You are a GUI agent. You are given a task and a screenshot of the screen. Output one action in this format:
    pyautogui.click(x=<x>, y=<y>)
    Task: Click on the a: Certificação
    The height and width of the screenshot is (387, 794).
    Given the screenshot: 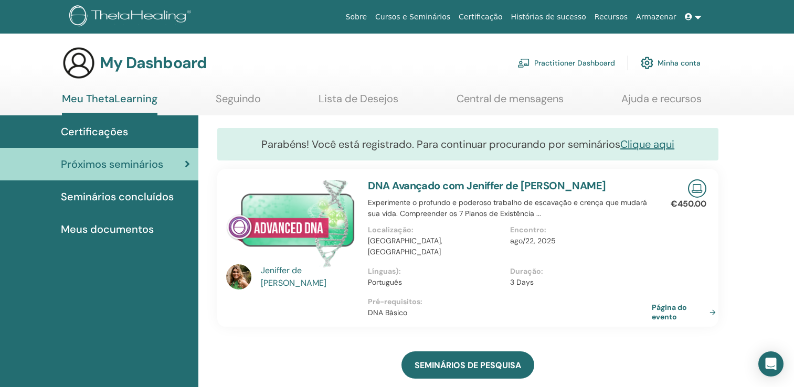 What is the action you would take?
    pyautogui.click(x=480, y=17)
    